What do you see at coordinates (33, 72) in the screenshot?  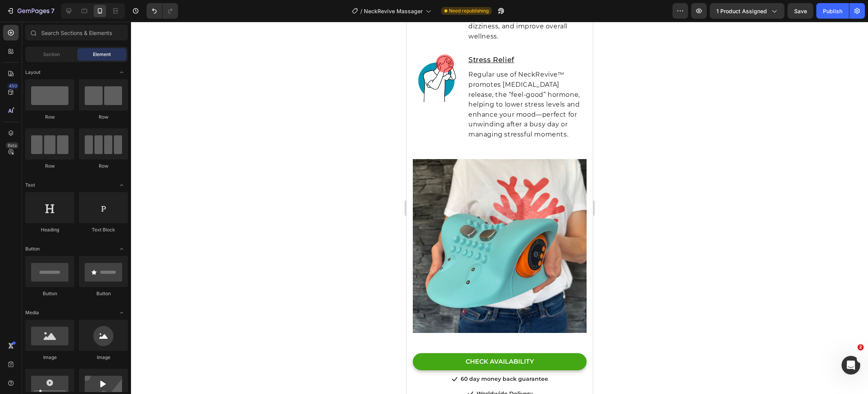 I see `span: Layout` at bounding box center [33, 72].